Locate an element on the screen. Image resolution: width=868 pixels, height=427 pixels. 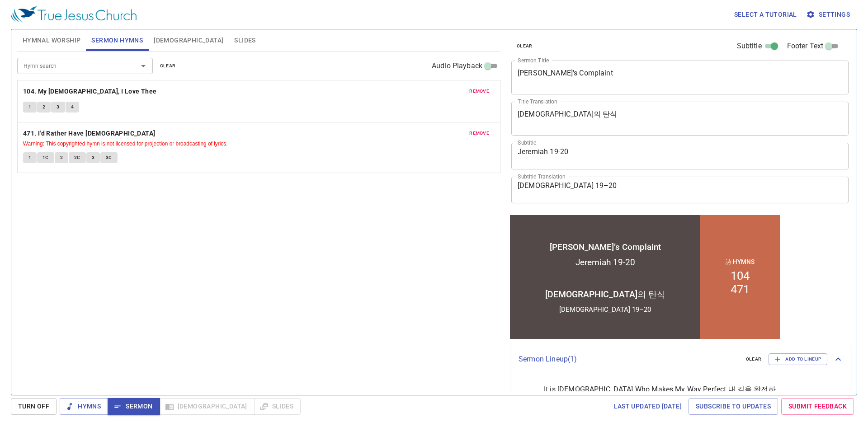
button: 1C is located at coordinates (46, 158).